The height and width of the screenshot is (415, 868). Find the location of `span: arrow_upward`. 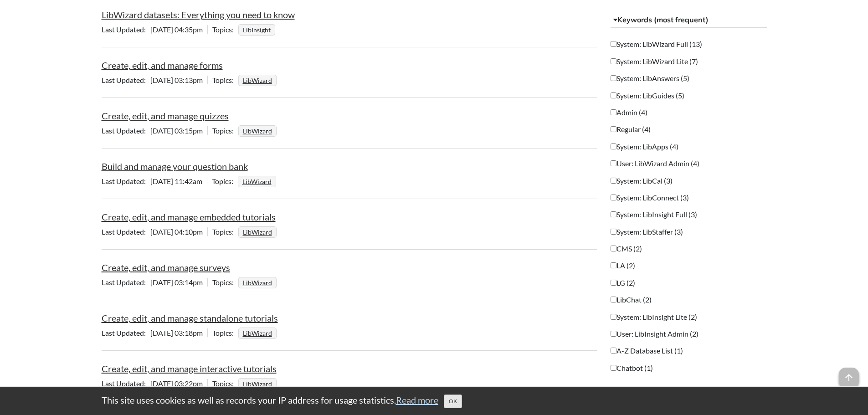

span: arrow_upward is located at coordinates (848, 377).